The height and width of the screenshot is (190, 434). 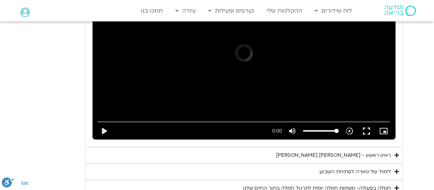 I want to click on div: לימוד של טארה לפתיחת השבוע, so click(x=355, y=171).